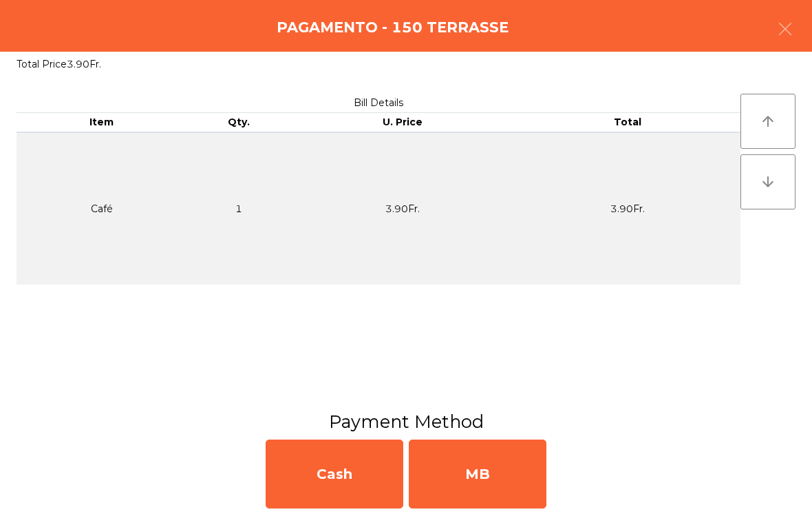 This screenshot has height=514, width=812. What do you see at coordinates (84, 64) in the screenshot?
I see `span: 3.90Fr.` at bounding box center [84, 64].